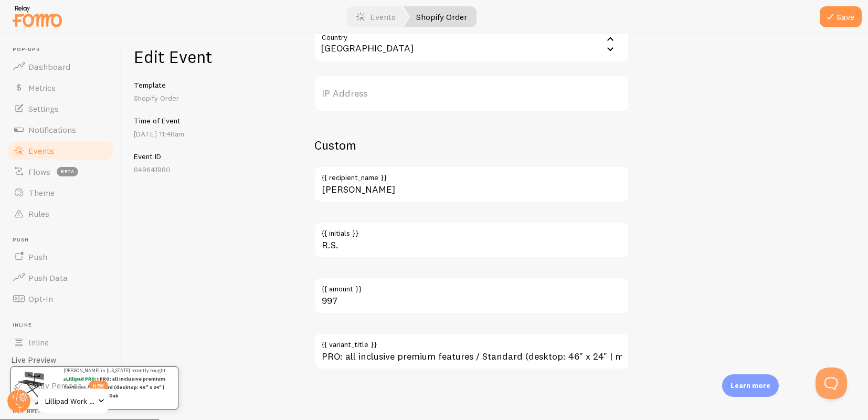 Image resolution: width=868 pixels, height=420 pixels. What do you see at coordinates (61, 66) in the screenshot?
I see `a: Dashboard` at bounding box center [61, 66].